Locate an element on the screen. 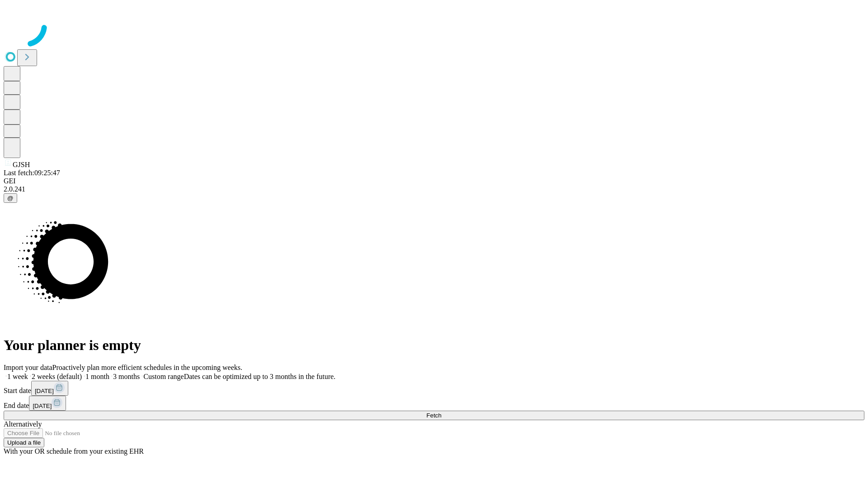  span: 1 month is located at coordinates (97, 376).